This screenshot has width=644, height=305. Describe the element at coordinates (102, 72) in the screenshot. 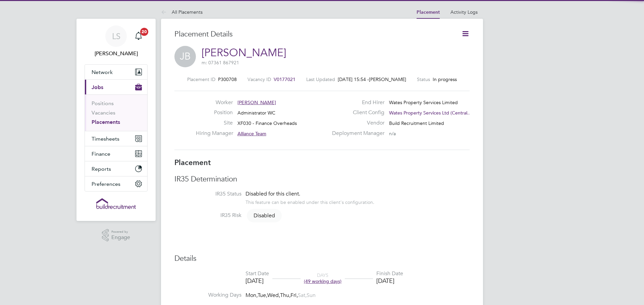

I see `span: Network` at that location.